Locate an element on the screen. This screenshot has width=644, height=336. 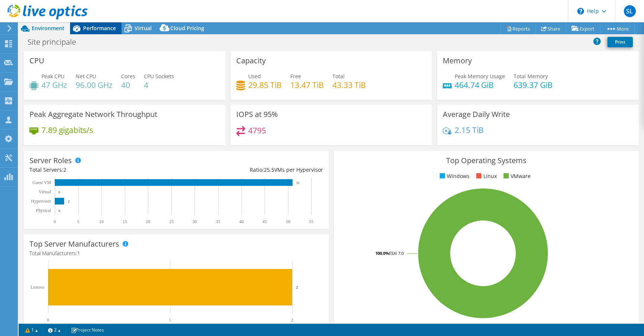
span: Cloud Pricing is located at coordinates (187, 28).